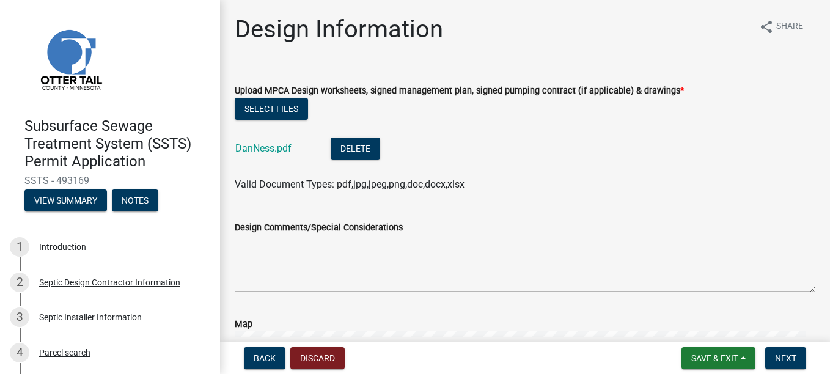  I want to click on span: Share, so click(790, 27).